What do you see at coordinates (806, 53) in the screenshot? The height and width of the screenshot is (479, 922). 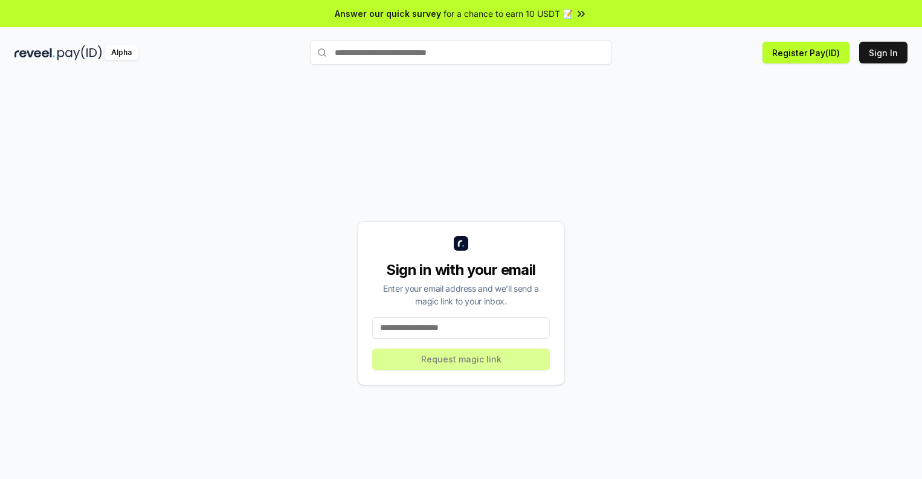 I see `button: Register Pay(ID)` at bounding box center [806, 53].